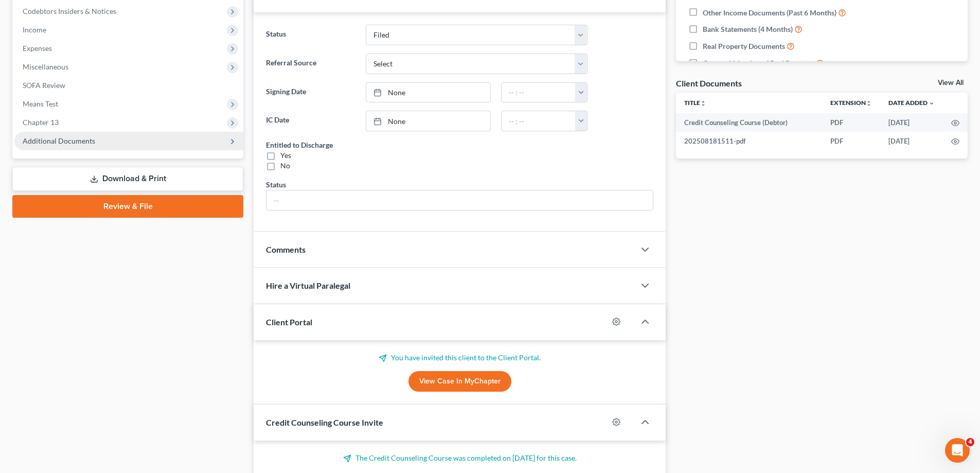 The height and width of the screenshot is (473, 980). I want to click on span: Client Portal, so click(289, 322).